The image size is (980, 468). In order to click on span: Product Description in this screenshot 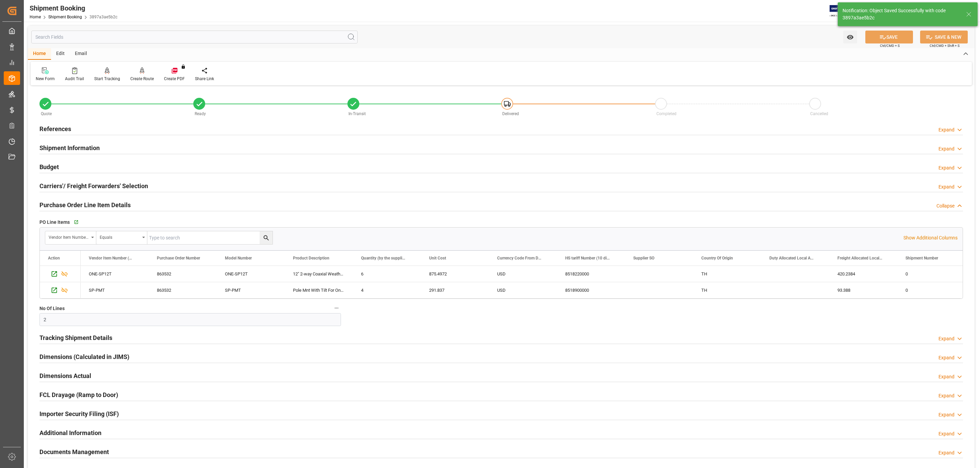, I will do `click(311, 258)`.